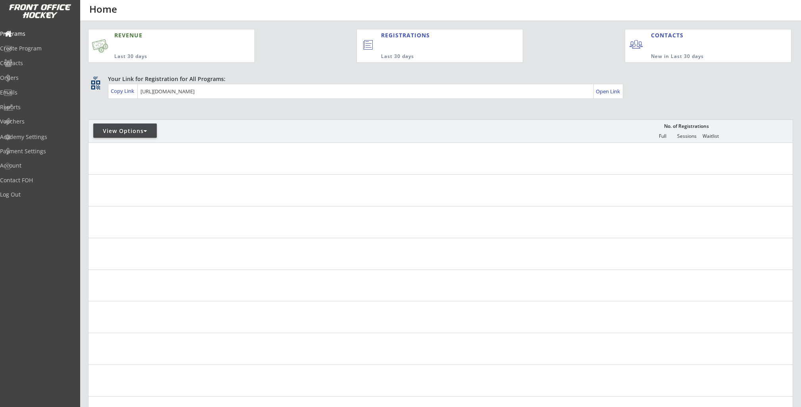  I want to click on div: No. of Registrations, so click(686, 126).